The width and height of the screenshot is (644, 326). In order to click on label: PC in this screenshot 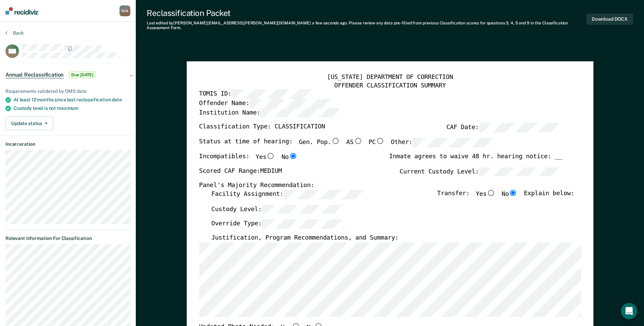, I will do `click(377, 143)`.